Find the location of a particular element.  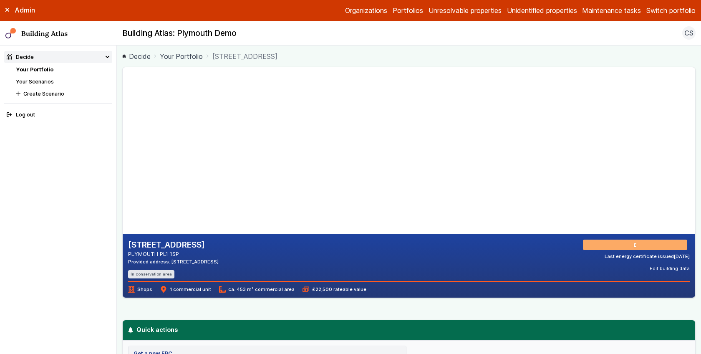

a: Decide is located at coordinates (136, 56).